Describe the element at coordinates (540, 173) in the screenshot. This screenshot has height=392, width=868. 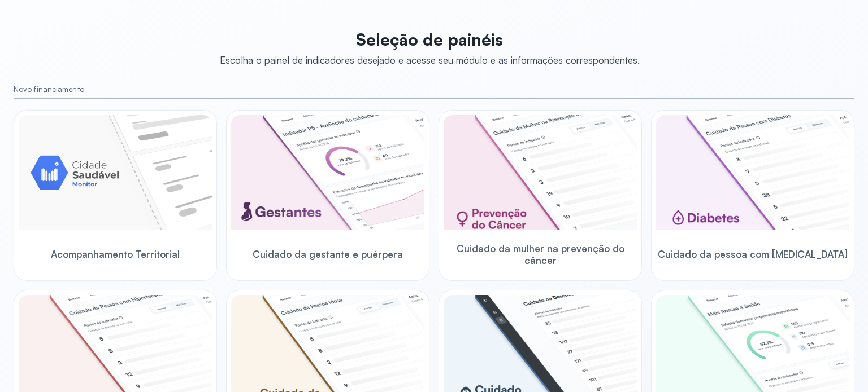
I see `img: woman-cancer-prevention-care.png` at that location.